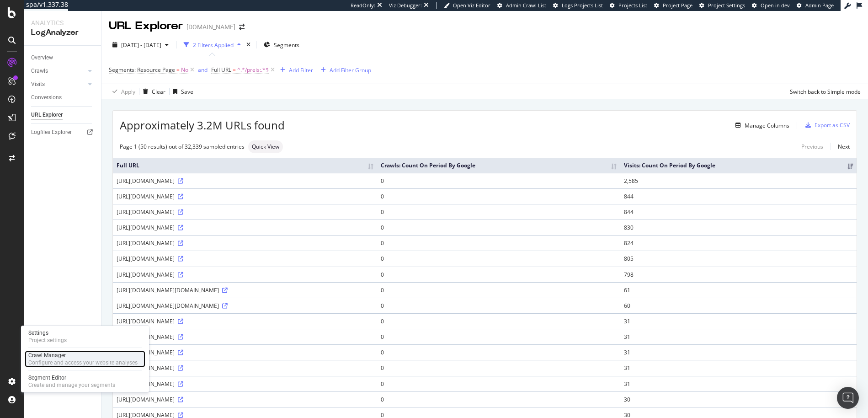 Image resolution: width=868 pixels, height=418 pixels. I want to click on a: Next, so click(840, 146).